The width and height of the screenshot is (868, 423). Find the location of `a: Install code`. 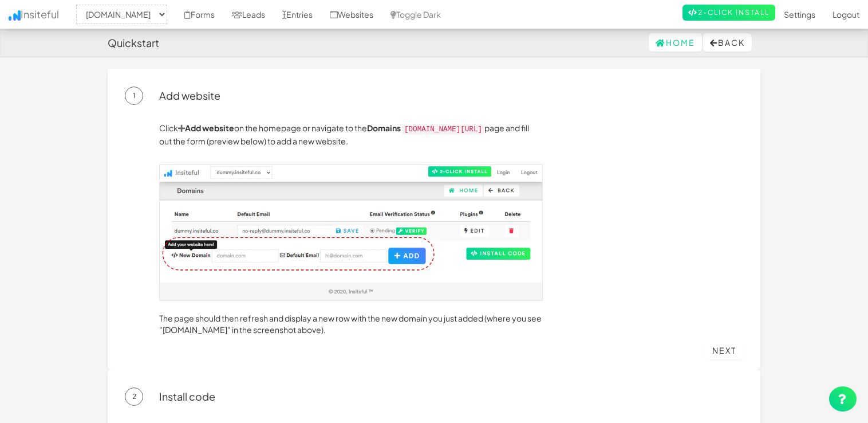

a: Install code is located at coordinates (187, 396).